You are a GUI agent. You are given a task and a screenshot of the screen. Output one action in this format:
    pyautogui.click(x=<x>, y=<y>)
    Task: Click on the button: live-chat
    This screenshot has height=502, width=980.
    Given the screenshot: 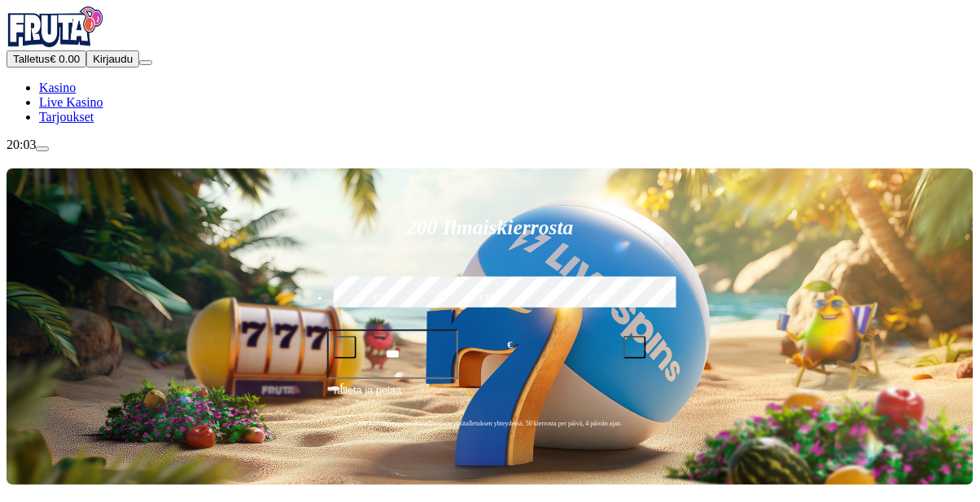 What is the action you would take?
    pyautogui.click(x=43, y=148)
    